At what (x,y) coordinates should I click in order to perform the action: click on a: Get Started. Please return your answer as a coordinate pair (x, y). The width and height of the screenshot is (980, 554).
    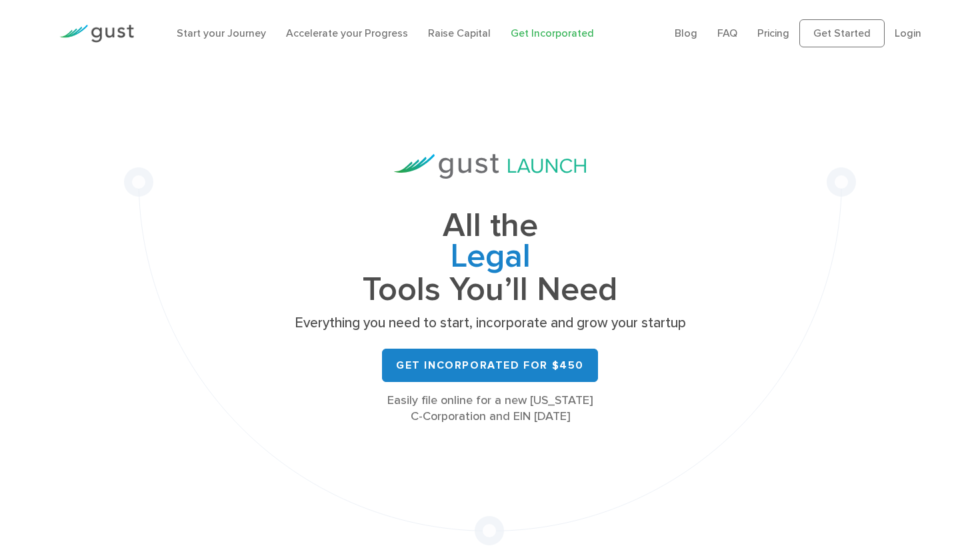
    Looking at the image, I should click on (842, 33).